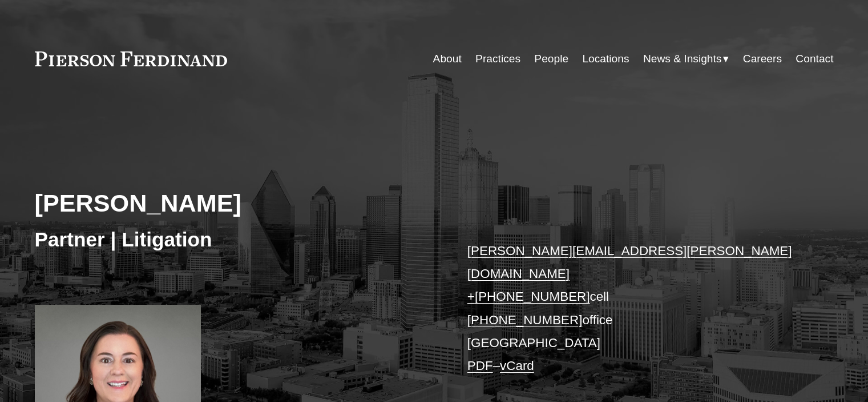 This screenshot has width=868, height=402. I want to click on a: vCard, so click(517, 365).